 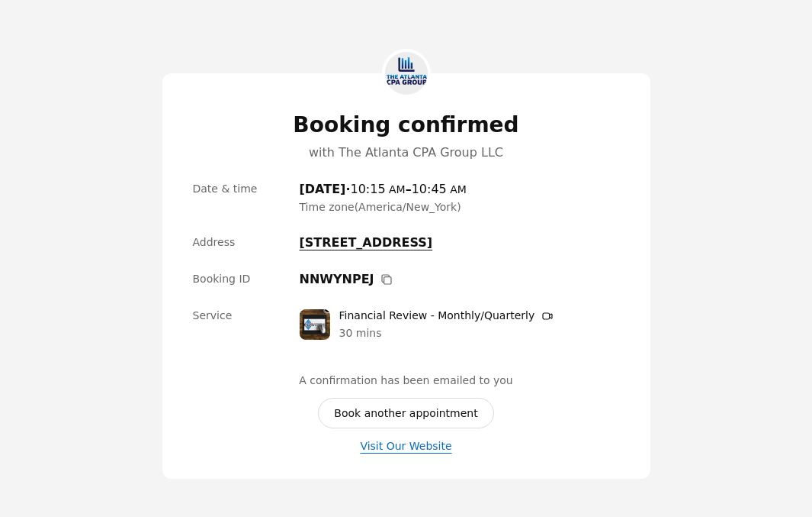 I want to click on h2: Address, so click(x=246, y=242).